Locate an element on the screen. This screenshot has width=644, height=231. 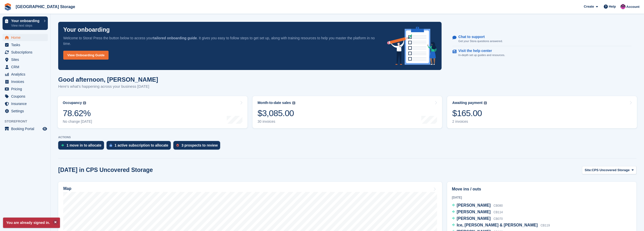
span: Insurance is located at coordinates (26, 104).